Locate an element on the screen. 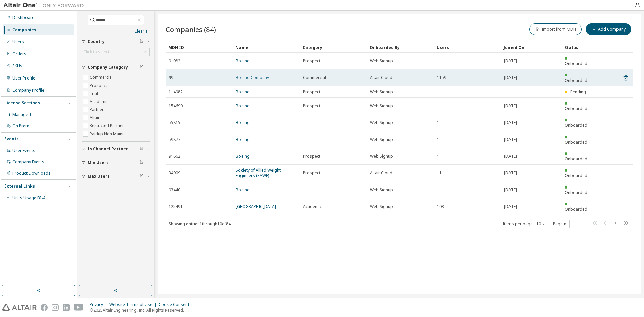 The height and width of the screenshot is (317, 644). div: MDH ID is located at coordinates (199, 47).